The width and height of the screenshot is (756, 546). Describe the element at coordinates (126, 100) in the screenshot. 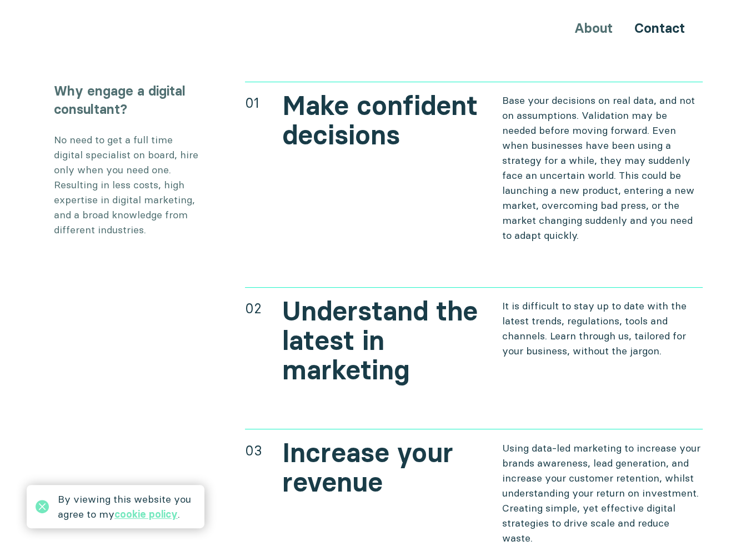

I see `h3: Why engage a digital consultant?` at that location.